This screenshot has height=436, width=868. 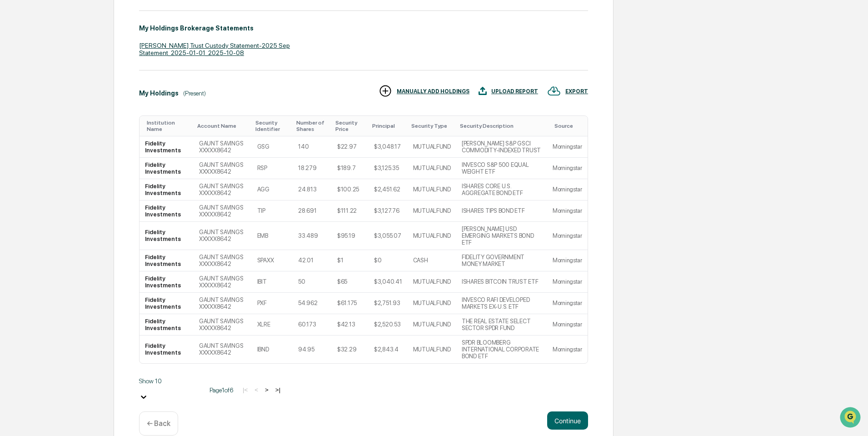 What do you see at coordinates (388, 282) in the screenshot?
I see `td: $3,040.41` at bounding box center [388, 282].